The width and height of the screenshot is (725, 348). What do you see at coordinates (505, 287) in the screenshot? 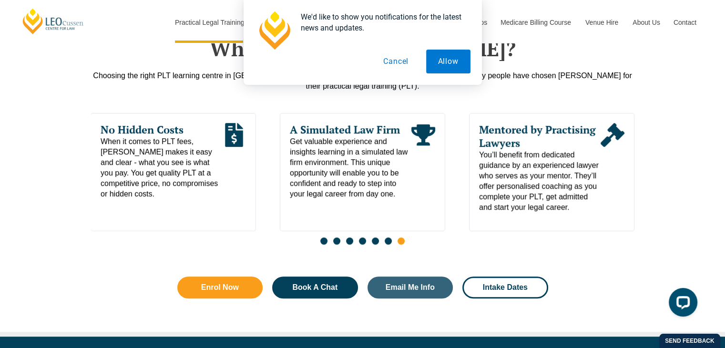
I see `span: Intake Dates` at bounding box center [505, 287].